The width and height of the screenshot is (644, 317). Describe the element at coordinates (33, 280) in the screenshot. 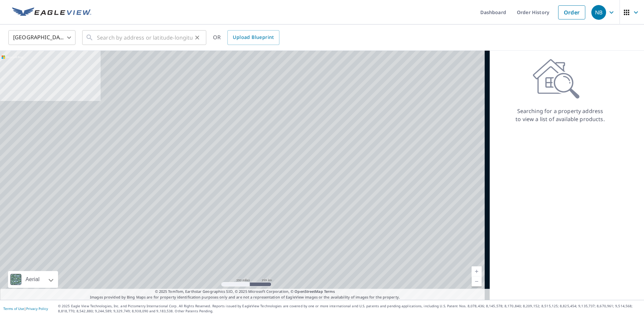

I see `div: Aerial` at that location.